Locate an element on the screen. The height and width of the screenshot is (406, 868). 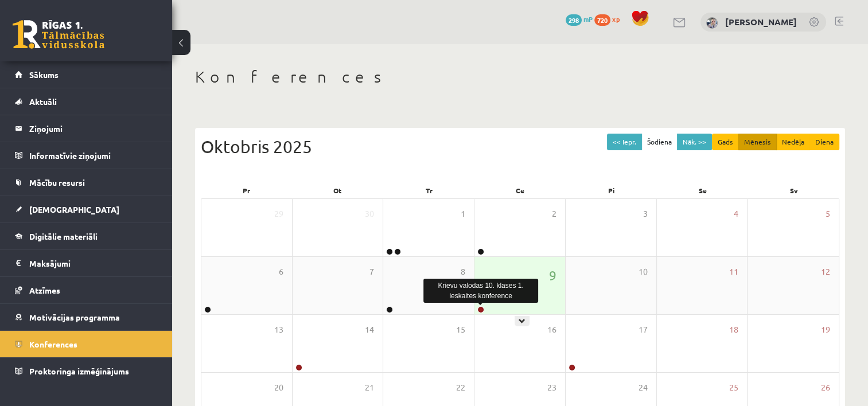
span: 25 is located at coordinates (733, 387).